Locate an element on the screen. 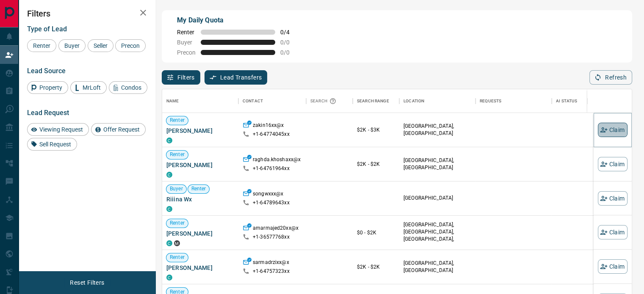 Image resolution: width=644 pixels, height=294 pixels. p: +1- 36577768xx is located at coordinates (271, 237).